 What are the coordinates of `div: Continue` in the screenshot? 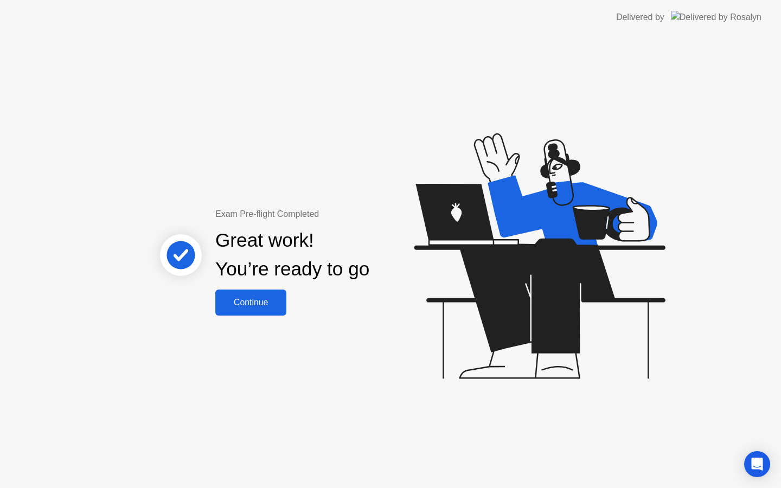 It's located at (251, 303).